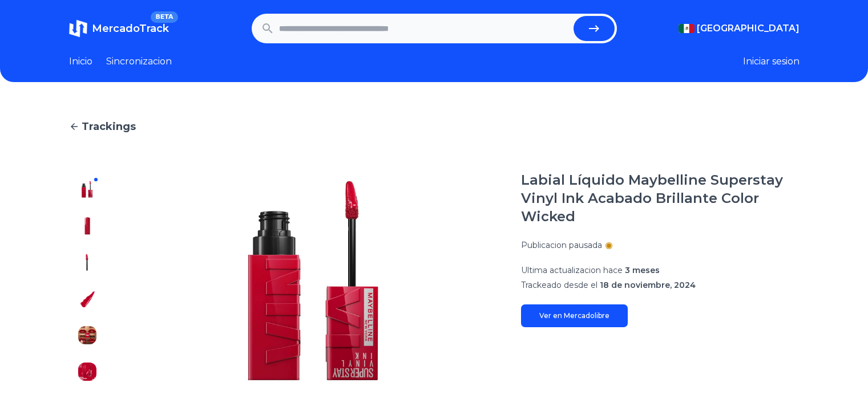 This screenshot has width=868, height=407. I want to click on span: MercadoTrack, so click(130, 29).